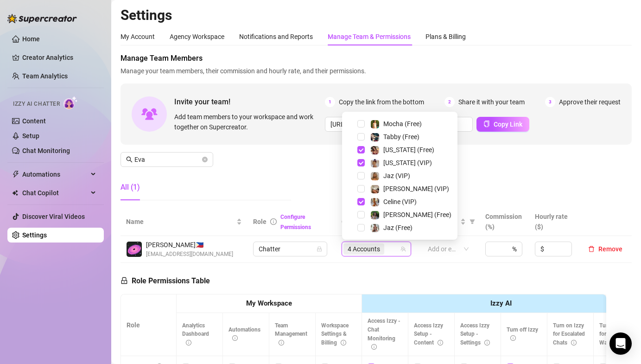  I want to click on span: Name, so click(180, 222).